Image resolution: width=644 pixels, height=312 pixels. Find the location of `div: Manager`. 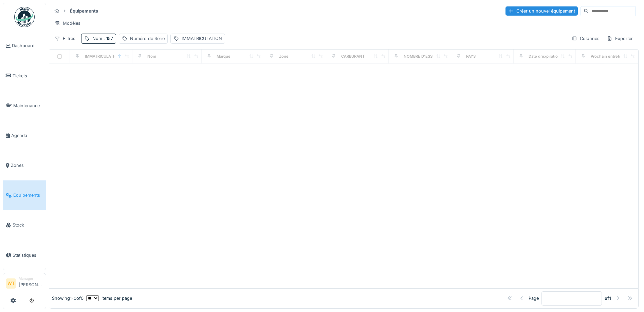

div: Manager is located at coordinates (31, 279).